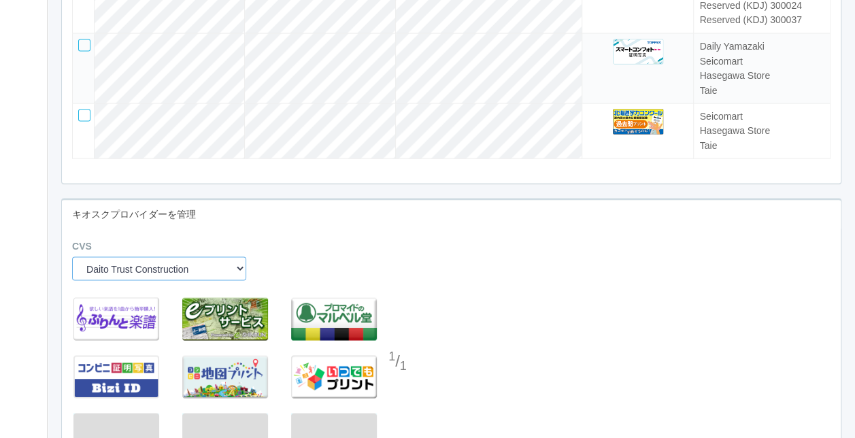 This screenshot has width=855, height=438. I want to click on label: CVS, so click(82, 246).